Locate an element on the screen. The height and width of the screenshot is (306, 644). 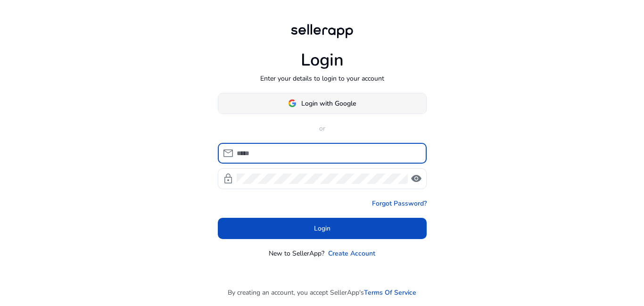
span: Login is located at coordinates (322, 228).